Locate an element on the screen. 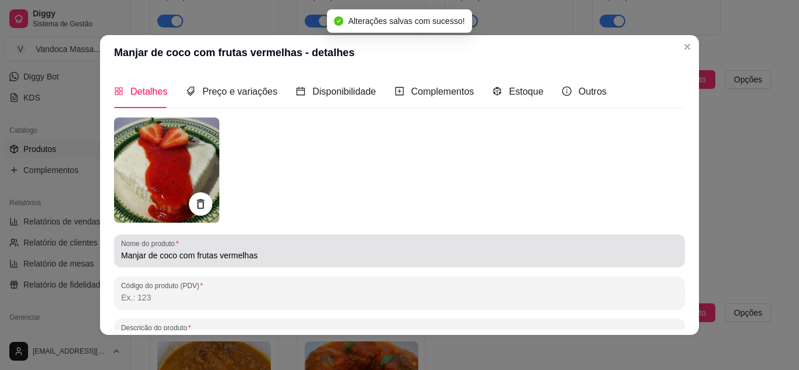  span: Outros is located at coordinates (592, 91).